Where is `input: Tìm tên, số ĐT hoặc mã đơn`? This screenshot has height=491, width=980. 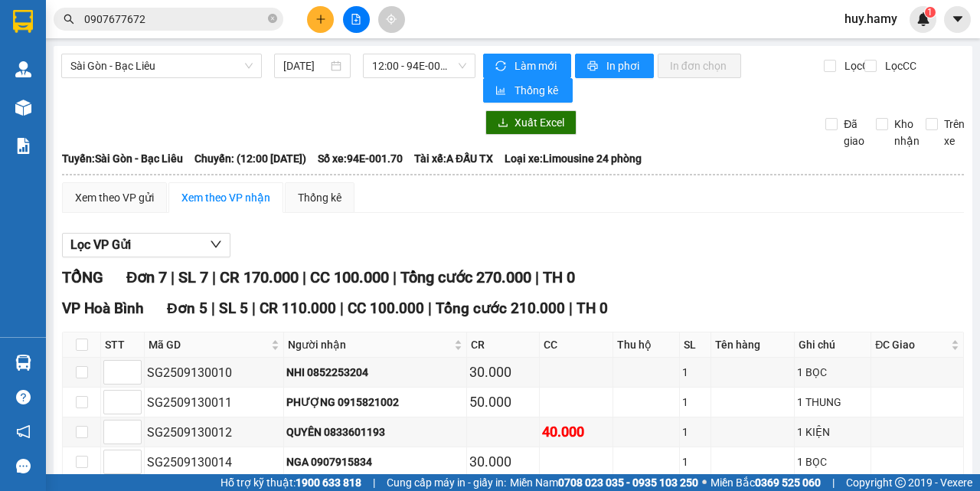
input: Tìm tên, số ĐT hoặc mã đơn is located at coordinates (175, 19).